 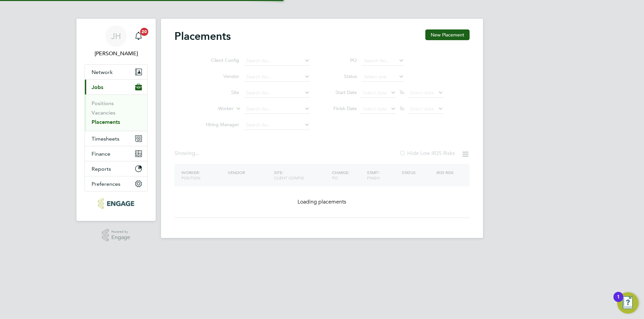 What do you see at coordinates (121, 238) in the screenshot?
I see `span: Engage` at bounding box center [121, 238].